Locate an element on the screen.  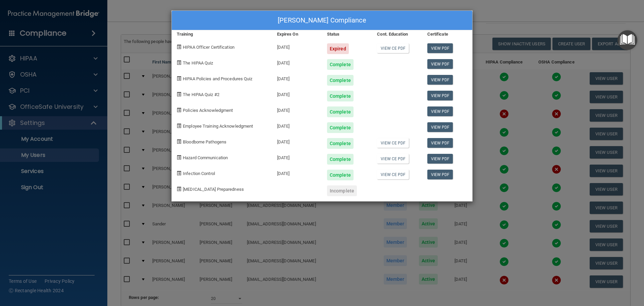
div: Training is located at coordinates (222, 34).